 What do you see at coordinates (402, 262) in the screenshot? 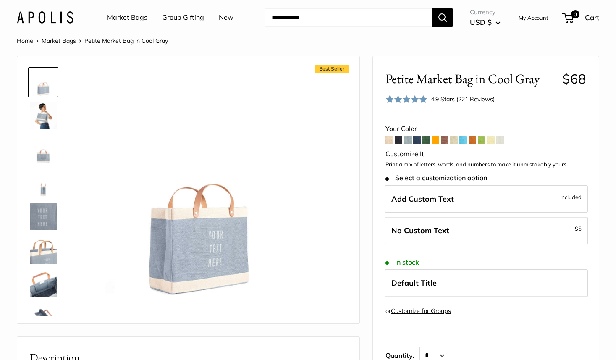
I see `span: In stock` at bounding box center [402, 262].